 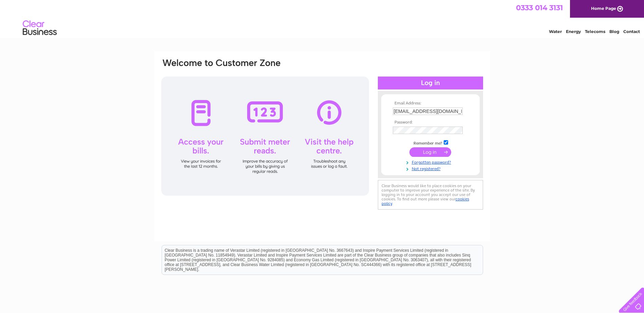 I want to click on img: logo.png, so click(x=40, y=28).